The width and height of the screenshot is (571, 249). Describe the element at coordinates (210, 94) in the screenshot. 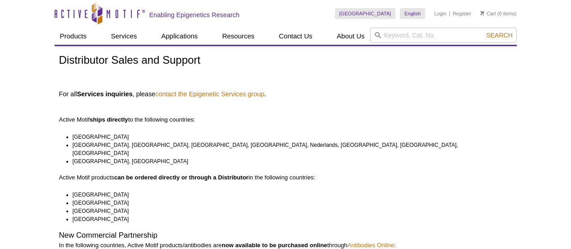

I see `a: contact the Epigenetic Services group` at that location.